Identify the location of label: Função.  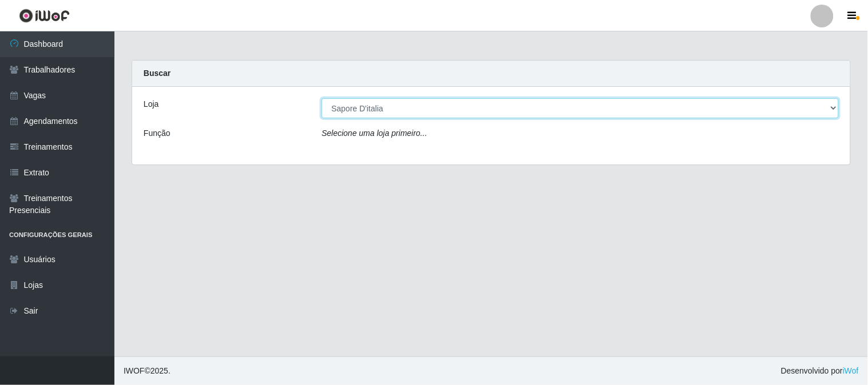
(156, 133).